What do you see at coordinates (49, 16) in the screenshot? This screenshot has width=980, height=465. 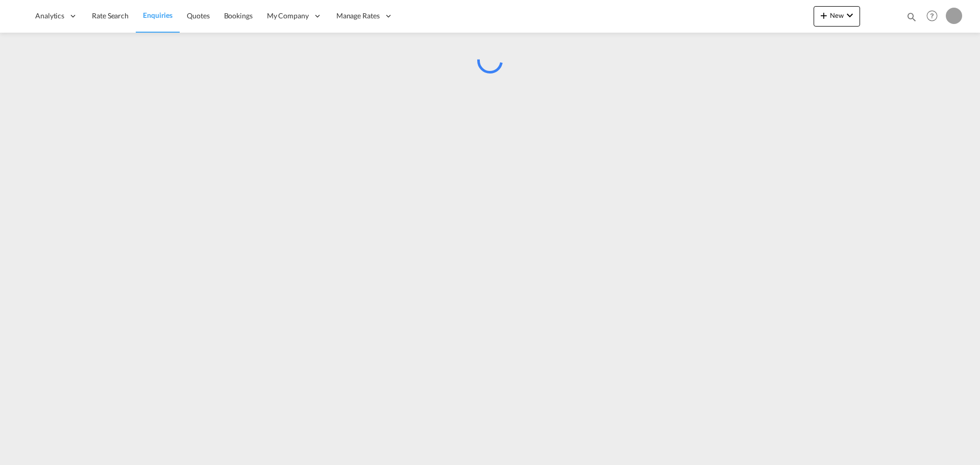 I see `span: Analytics` at bounding box center [49, 16].